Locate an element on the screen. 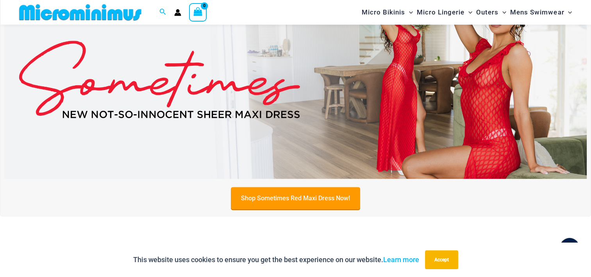 This screenshot has height=277, width=591. span: Mens Swimwear is located at coordinates (537, 12).